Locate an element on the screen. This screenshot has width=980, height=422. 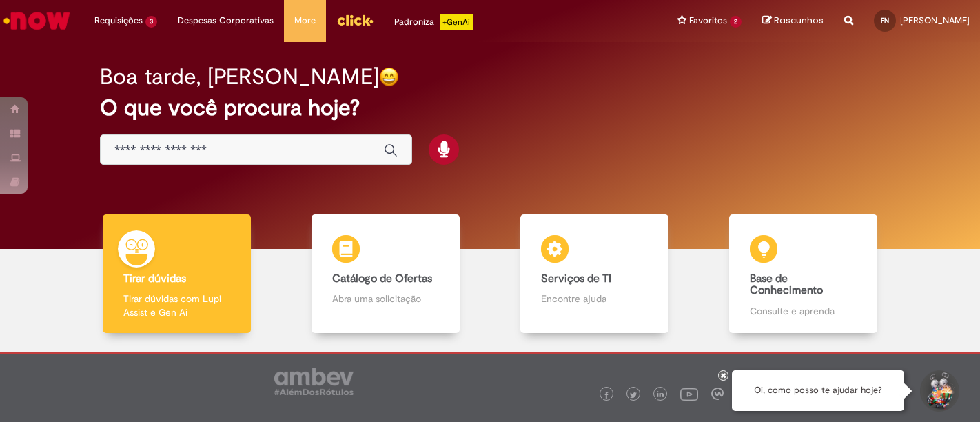
img: logo_footer_youtube.png is located at coordinates (690, 393).